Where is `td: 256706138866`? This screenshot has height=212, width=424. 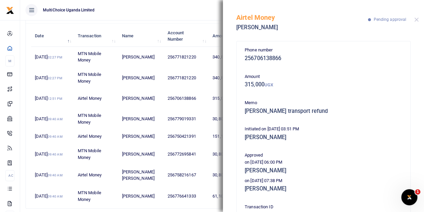
td: 256706138866 is located at coordinates (186, 98).